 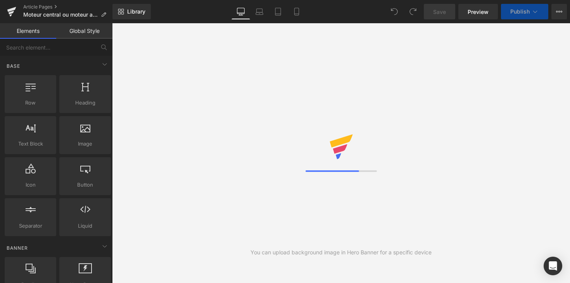 I want to click on span: Base, so click(x=13, y=66).